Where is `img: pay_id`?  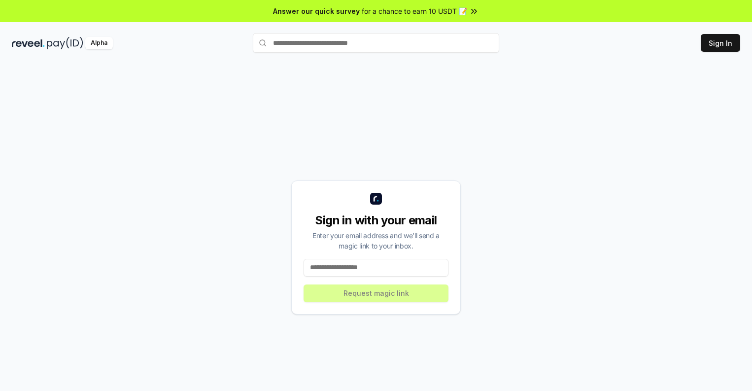
img: pay_id is located at coordinates (65, 43).